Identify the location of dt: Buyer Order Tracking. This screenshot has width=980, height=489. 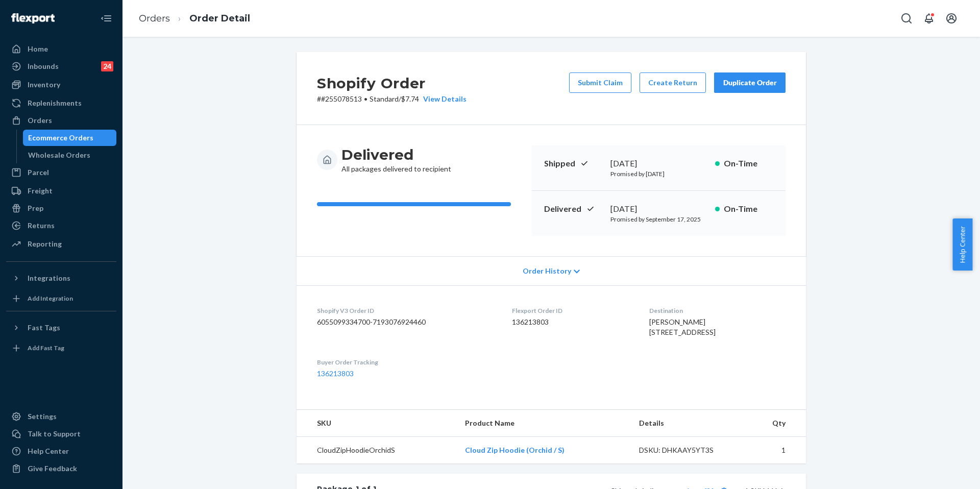
(406, 362).